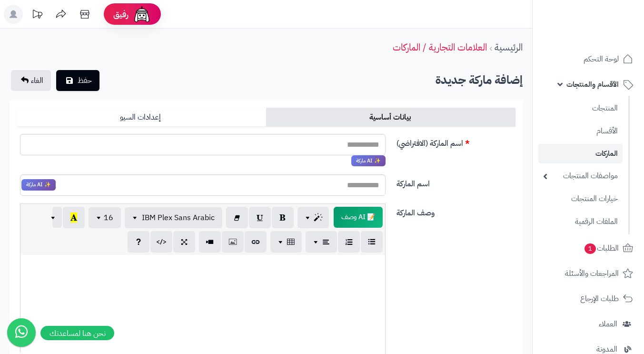  Describe the element at coordinates (580, 108) in the screenshot. I see `a: المنتجات` at that location.